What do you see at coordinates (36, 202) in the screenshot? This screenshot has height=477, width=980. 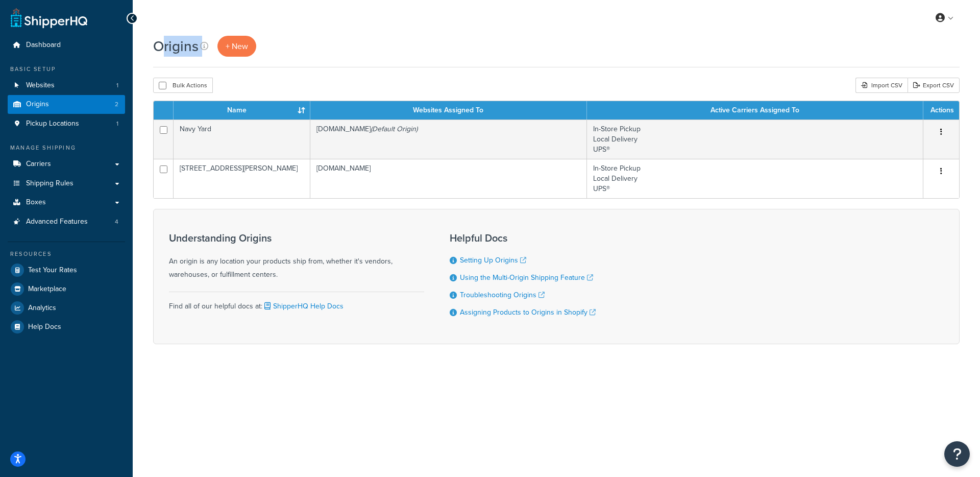 I see `span: Boxes` at bounding box center [36, 202].